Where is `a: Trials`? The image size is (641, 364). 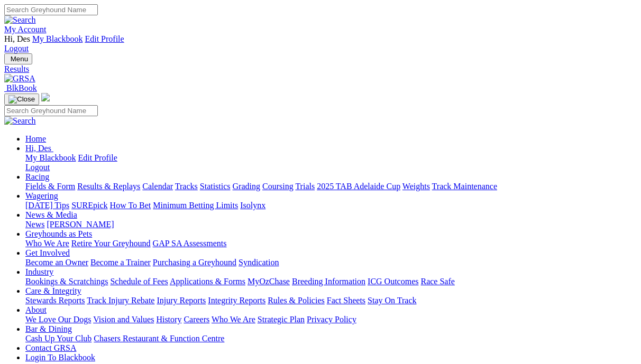 a: Trials is located at coordinates (305, 186).